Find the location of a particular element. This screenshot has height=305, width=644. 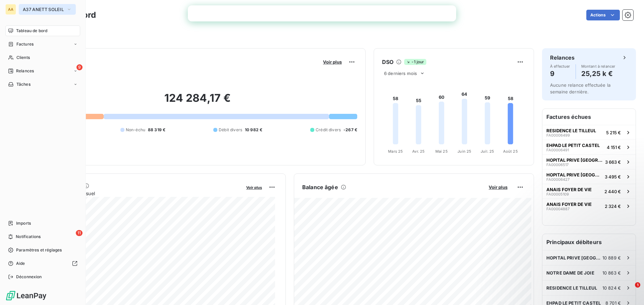

span: Aide is located at coordinates (20, 264).